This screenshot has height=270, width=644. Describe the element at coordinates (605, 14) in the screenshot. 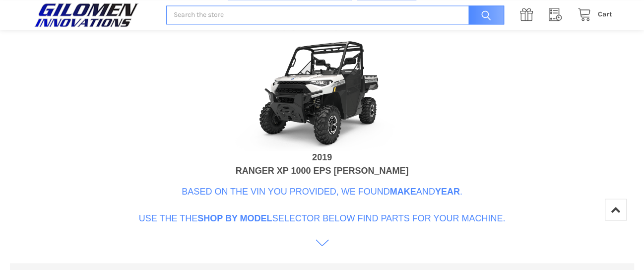

I see `span: Cart` at that location.